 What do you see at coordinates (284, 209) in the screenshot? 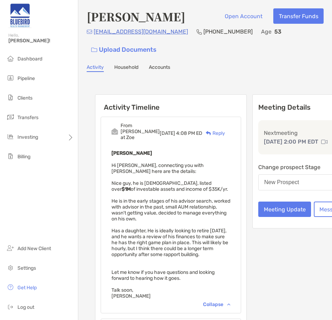
I see `button: Meeting Update` at bounding box center [284, 209].